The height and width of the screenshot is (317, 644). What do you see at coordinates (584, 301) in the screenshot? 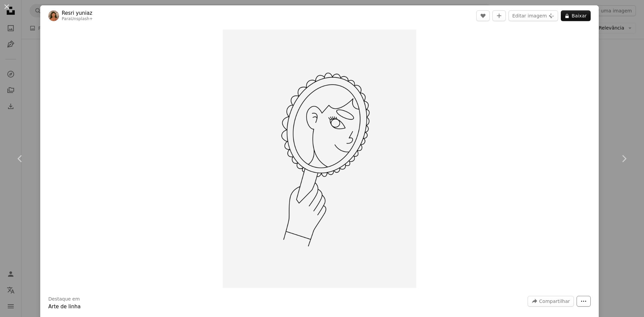
I see `button: Mais ações` at bounding box center [584, 301].